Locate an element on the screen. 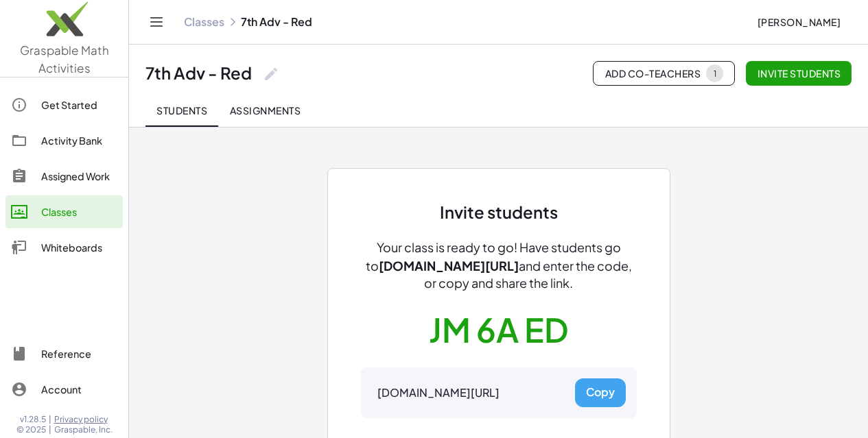 Image resolution: width=868 pixels, height=438 pixels. div: Account is located at coordinates (79, 389).